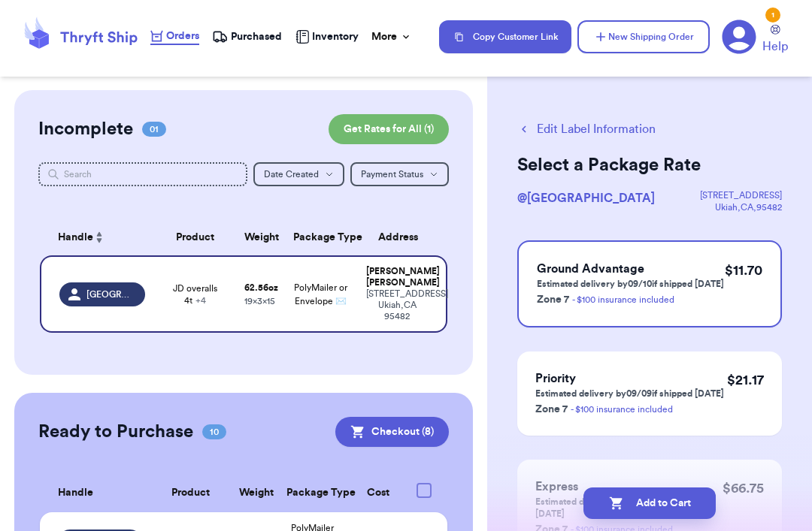 This screenshot has height=531, width=812. What do you see at coordinates (389, 129) in the screenshot?
I see `button: Get Rates for All (1)` at bounding box center [389, 129].